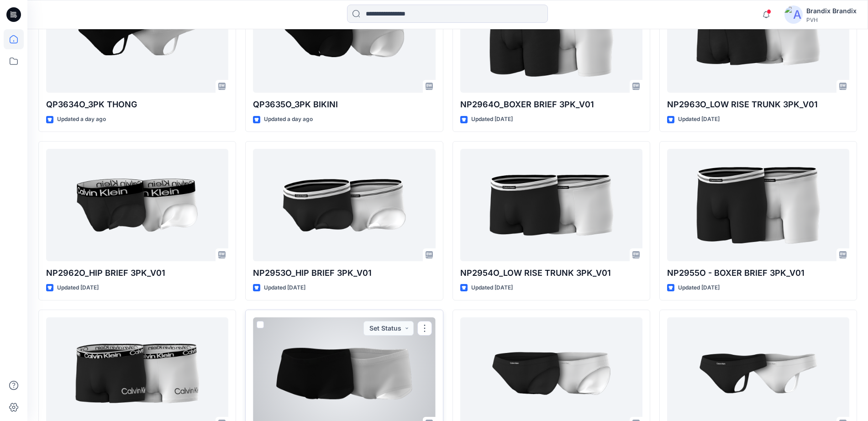  Describe the element at coordinates (758, 205) in the screenshot. I see `a: NP2955O - BOXER BRIEF 3PK_V01` at that location.